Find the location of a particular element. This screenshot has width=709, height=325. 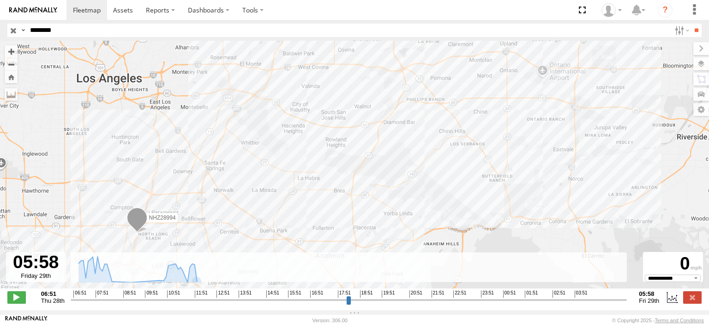

span: 18:51 is located at coordinates (367, 294).